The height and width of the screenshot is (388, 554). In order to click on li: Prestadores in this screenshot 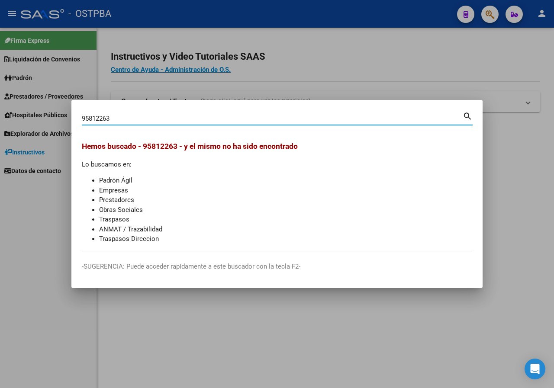, I will do `click(286, 200)`.